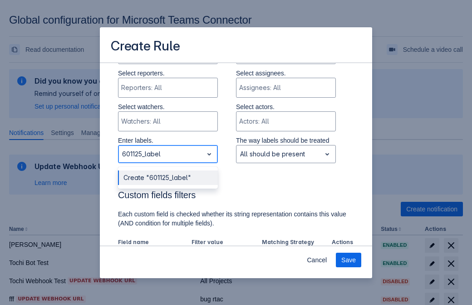 Image resolution: width=472 pixels, height=305 pixels. Describe the element at coordinates (349, 260) in the screenshot. I see `span: Save` at that location.